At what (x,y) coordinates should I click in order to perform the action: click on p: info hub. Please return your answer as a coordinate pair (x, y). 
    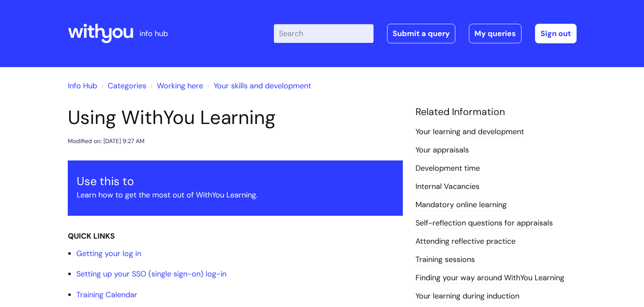
    Looking at the image, I should click on (154, 34).